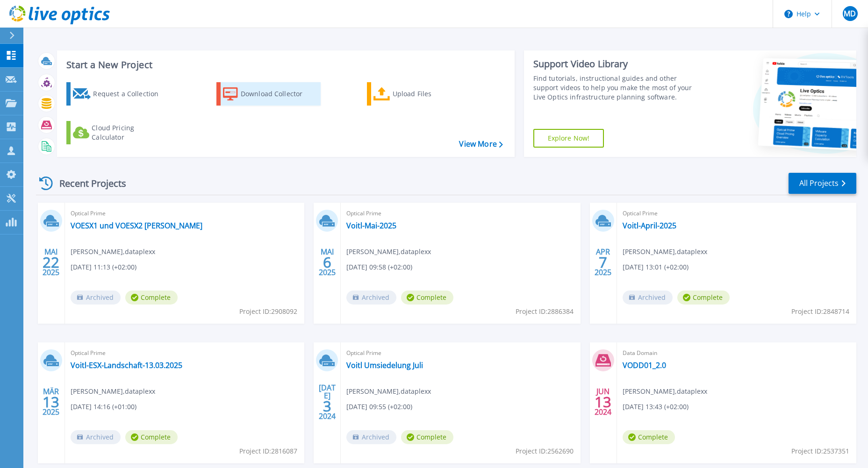  Describe the element at coordinates (371, 225) in the screenshot. I see `a: Voitl-Mai-2025` at that location.